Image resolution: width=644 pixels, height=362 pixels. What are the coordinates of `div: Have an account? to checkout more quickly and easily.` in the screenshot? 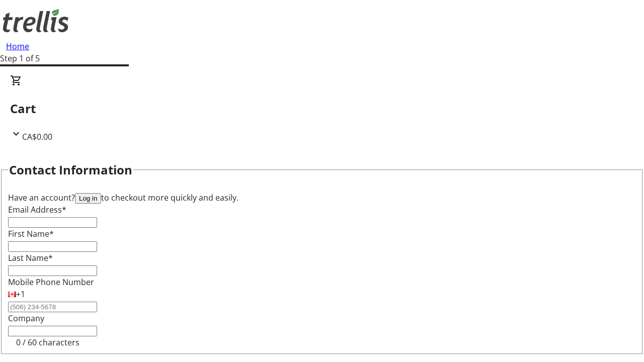 It's located at (322, 197).